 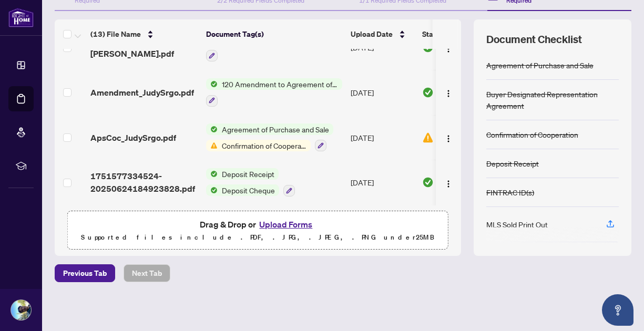 I want to click on span: Drag & Drop orUpload FormsSupported files include .PDF, .JPG, .JPEG, .PNG under25MB, so click(x=257, y=231).